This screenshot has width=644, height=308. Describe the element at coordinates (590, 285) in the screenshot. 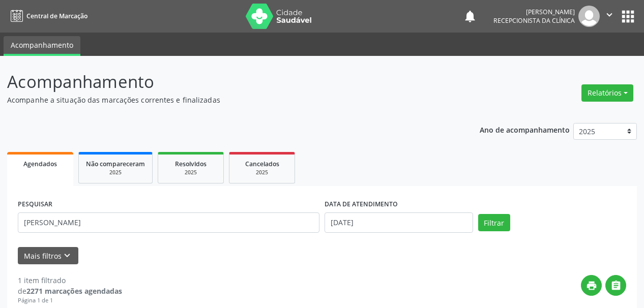

I see `button: print` at that location.